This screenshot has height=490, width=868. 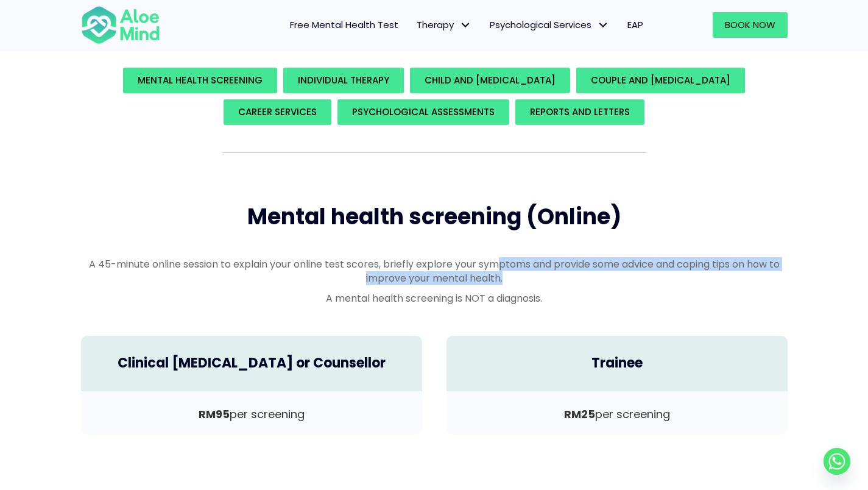 I want to click on span: Free Mental Health Test, so click(x=344, y=24).